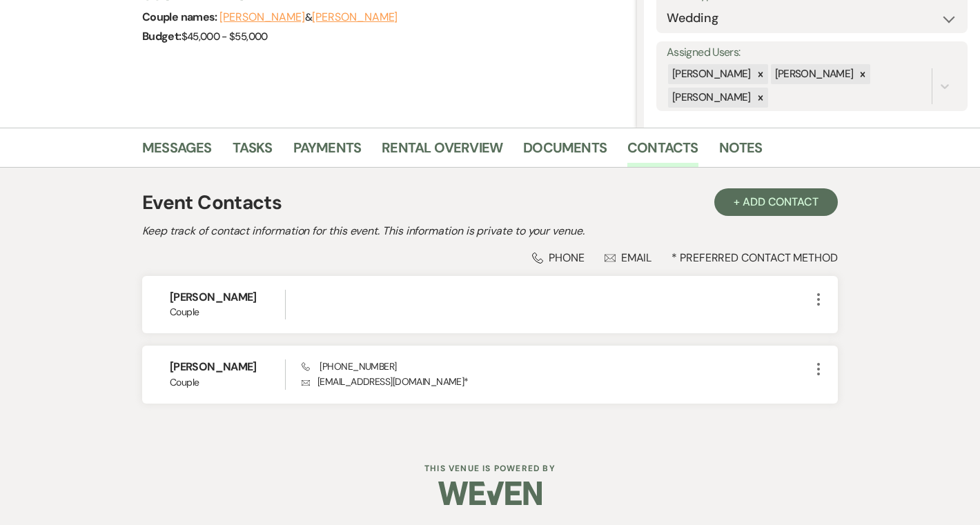 Image resolution: width=980 pixels, height=525 pixels. What do you see at coordinates (161, 36) in the screenshot?
I see `span: Budget:` at bounding box center [161, 36].